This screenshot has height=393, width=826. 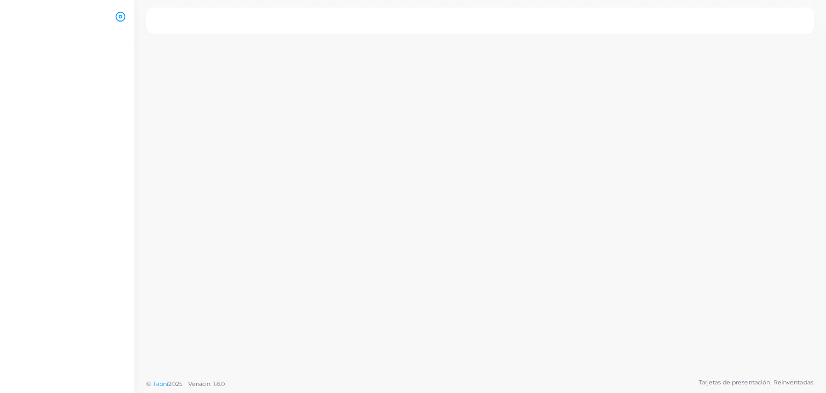 I want to click on font: Tarjetas de presentación. Reinventadas., so click(x=756, y=382).